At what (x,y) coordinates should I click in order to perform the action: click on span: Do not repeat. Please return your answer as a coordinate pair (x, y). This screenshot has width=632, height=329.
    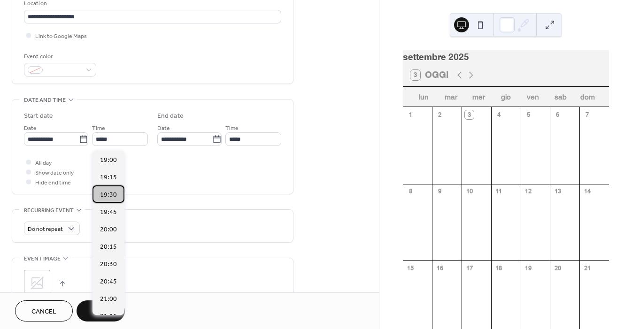
    Looking at the image, I should click on (45, 229).